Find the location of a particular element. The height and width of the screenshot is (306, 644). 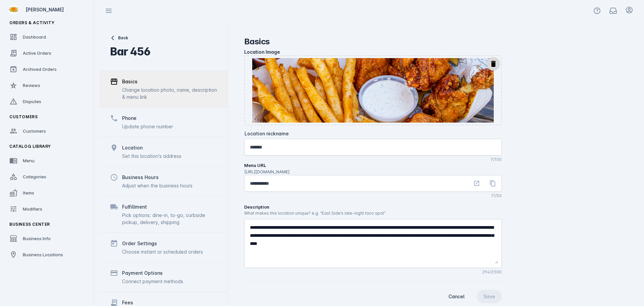

label: Description is located at coordinates (373, 207).